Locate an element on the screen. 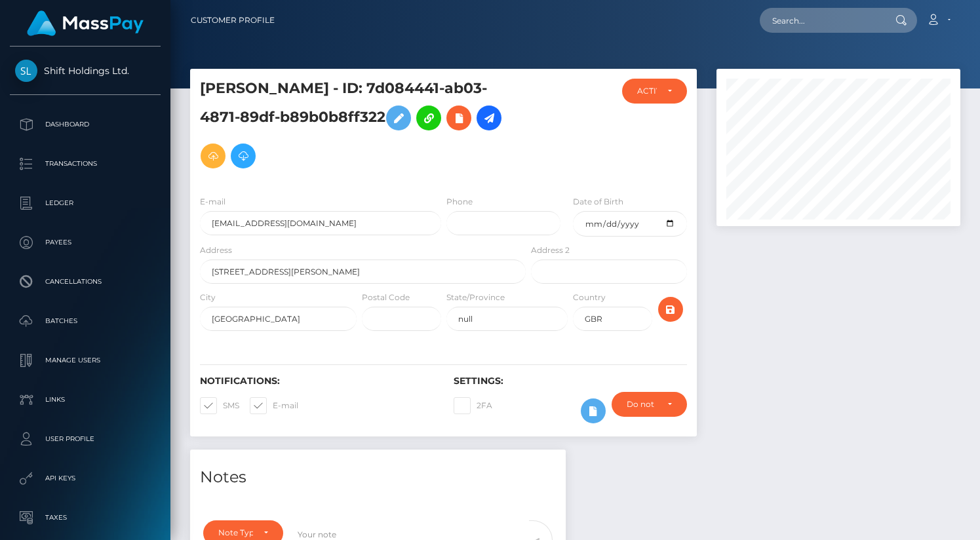 This screenshot has width=980, height=540. p: Cancellations is located at coordinates (85, 282).